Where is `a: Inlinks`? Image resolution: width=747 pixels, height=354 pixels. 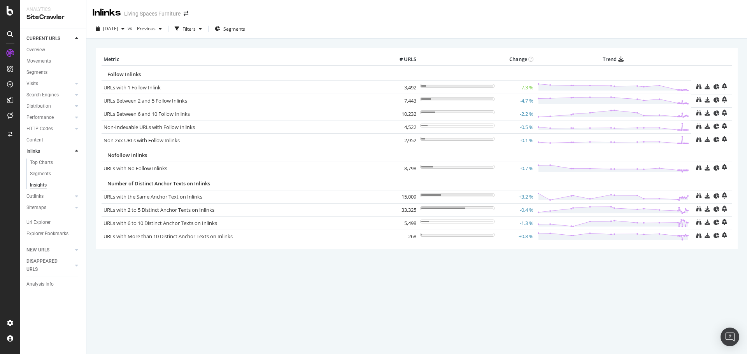
a: Inlinks is located at coordinates (49, 151).